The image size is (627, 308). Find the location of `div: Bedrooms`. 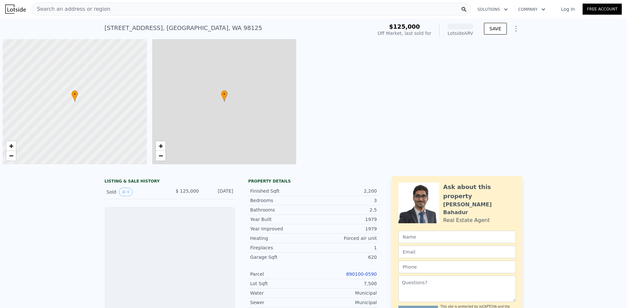

div: Bedrooms is located at coordinates (282, 201).